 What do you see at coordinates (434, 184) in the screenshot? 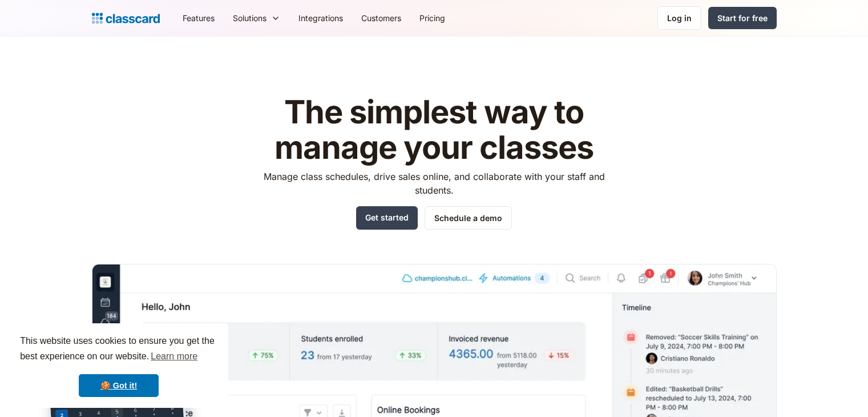
I see `p: Manage class schedules, drive sales online, and collaborate with your staff and students.` at bounding box center [434, 184].